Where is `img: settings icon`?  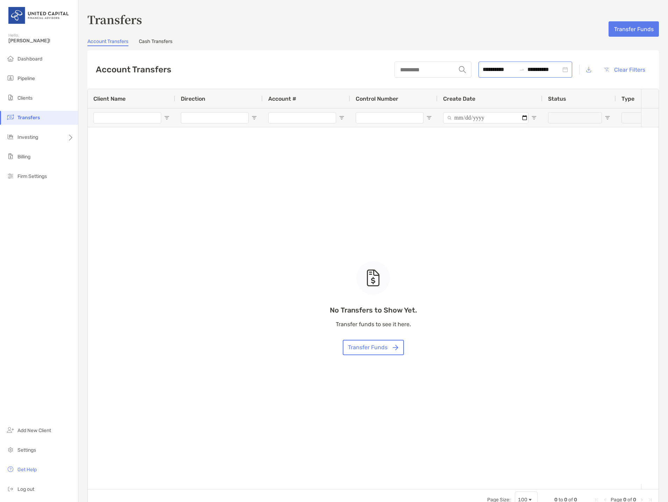 img: settings icon is located at coordinates (10, 450).